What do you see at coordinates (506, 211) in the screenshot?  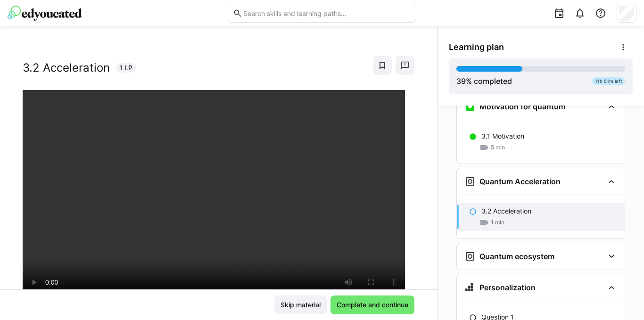 I see `p: 3.2 Acceleration` at bounding box center [506, 211].